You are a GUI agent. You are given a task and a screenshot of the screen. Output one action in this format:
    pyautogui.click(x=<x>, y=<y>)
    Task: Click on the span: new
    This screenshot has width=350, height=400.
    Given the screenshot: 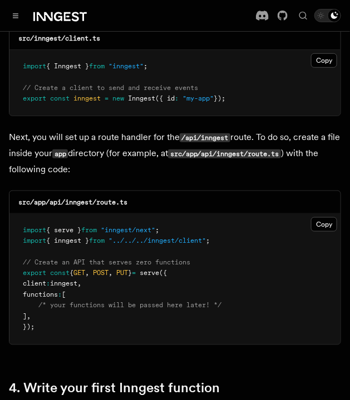 What is the action you would take?
    pyautogui.click(x=118, y=98)
    